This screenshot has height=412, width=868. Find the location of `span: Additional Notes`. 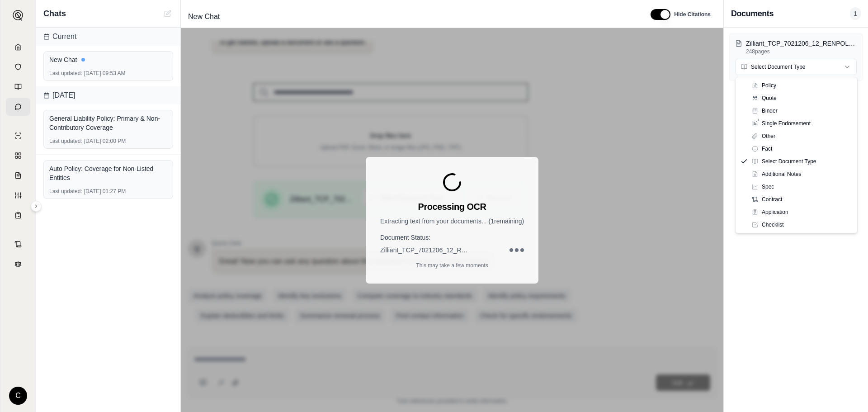

span: Additional Notes is located at coordinates (781, 174).